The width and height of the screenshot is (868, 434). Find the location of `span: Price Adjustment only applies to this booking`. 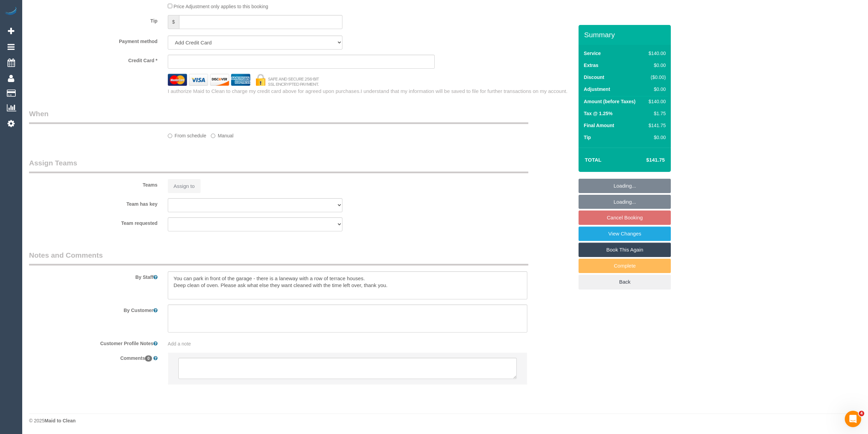

span: Price Adjustment only applies to this booking is located at coordinates (221, 7).